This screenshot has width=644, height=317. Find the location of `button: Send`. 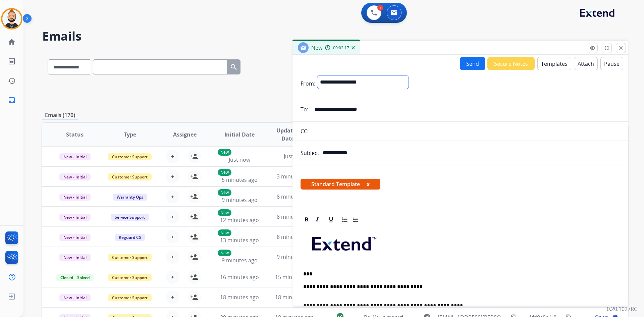

button: Send is located at coordinates (473, 63).